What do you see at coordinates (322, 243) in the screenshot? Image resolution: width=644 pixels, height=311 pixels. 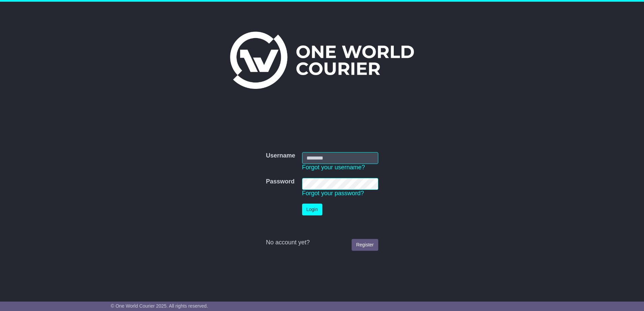 I see `div: No account yet?` at bounding box center [322, 243].